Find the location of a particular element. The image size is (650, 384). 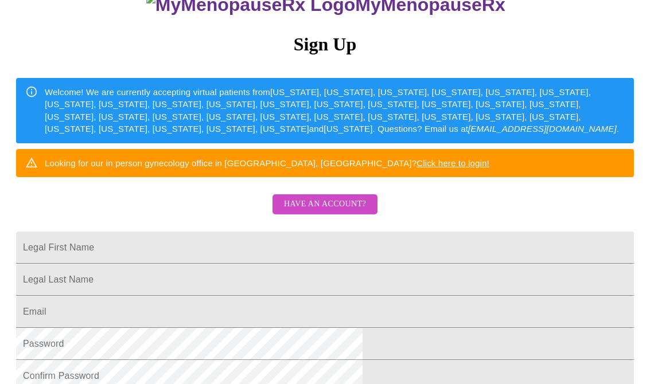

button: Have an account? is located at coordinates (325, 204).